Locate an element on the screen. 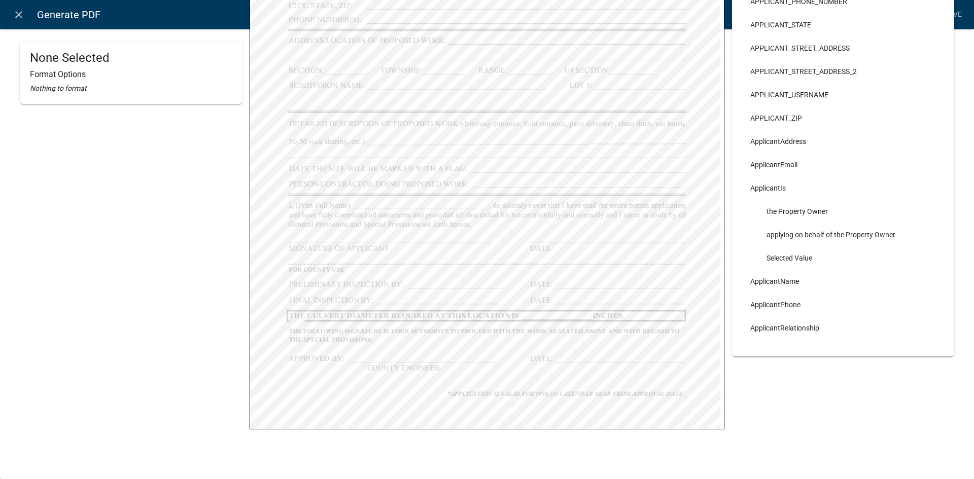  span: Generate PDF is located at coordinates (68, 15).